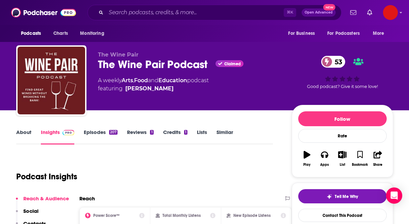  Describe the element at coordinates (379, 33) in the screenshot. I see `span: More` at that location.